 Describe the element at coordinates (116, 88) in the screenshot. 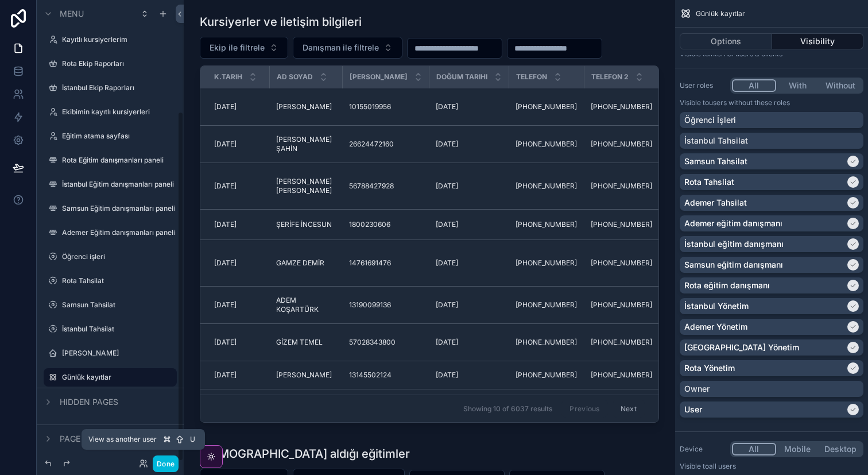

I see `a: İstanbul Ekip Raporları` at that location.